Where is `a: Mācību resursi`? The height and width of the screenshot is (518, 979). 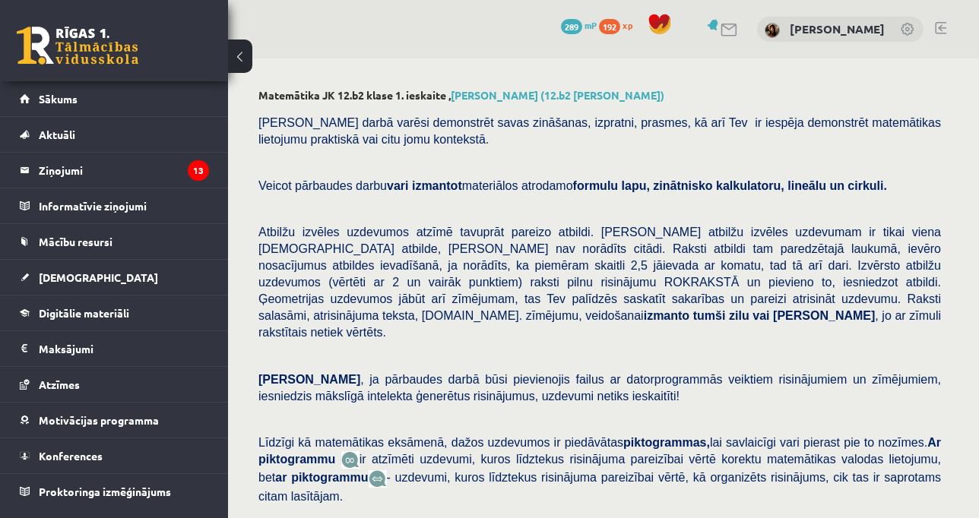 a: Mācību resursi is located at coordinates (114, 242).